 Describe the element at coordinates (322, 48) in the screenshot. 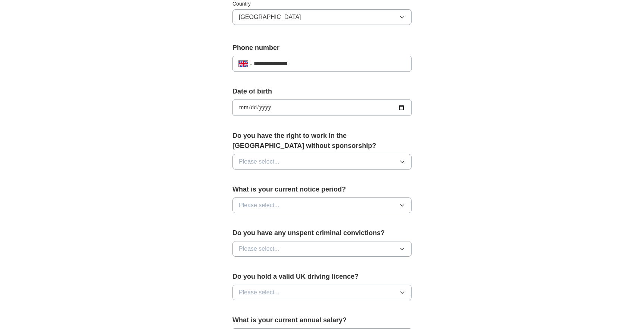

I see `label: Phone number` at that location.